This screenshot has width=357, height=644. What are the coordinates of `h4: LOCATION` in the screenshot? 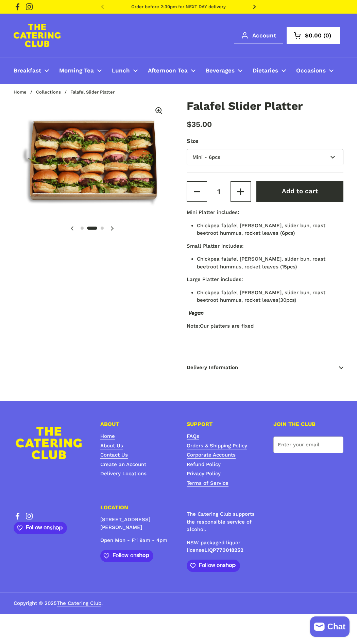 It's located at (136, 508).